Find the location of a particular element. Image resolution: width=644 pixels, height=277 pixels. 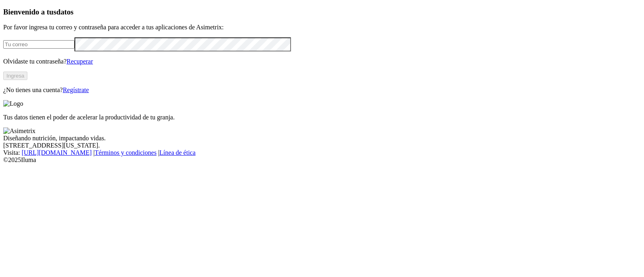

a: Recuperar is located at coordinates (80, 61).